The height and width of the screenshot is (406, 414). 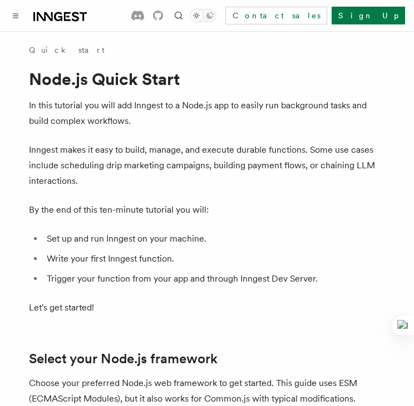 What do you see at coordinates (214, 279) in the screenshot?
I see `li: Trigger your function from your app and through Inngest Dev Server.` at bounding box center [214, 279].